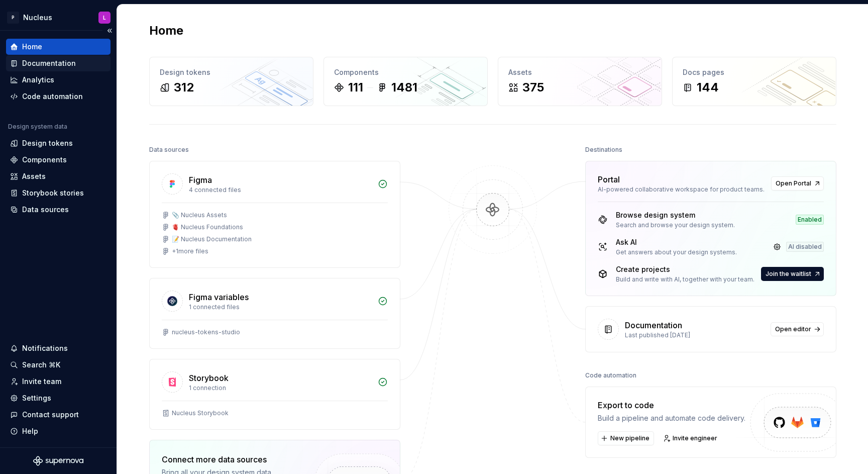 The height and width of the screenshot is (474, 868). What do you see at coordinates (672, 418) in the screenshot?
I see `div: Build a pipeline and automate code delivery.` at bounding box center [672, 418].